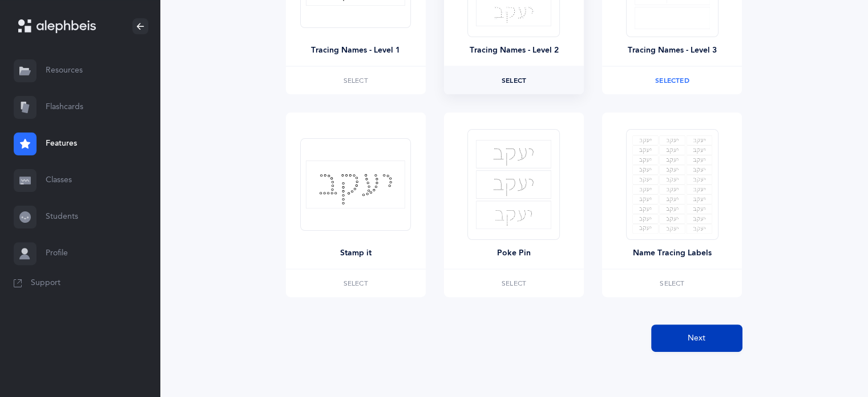 This screenshot has height=397, width=868. Describe the element at coordinates (513, 253) in the screenshot. I see `div: Poke Pin` at that location.